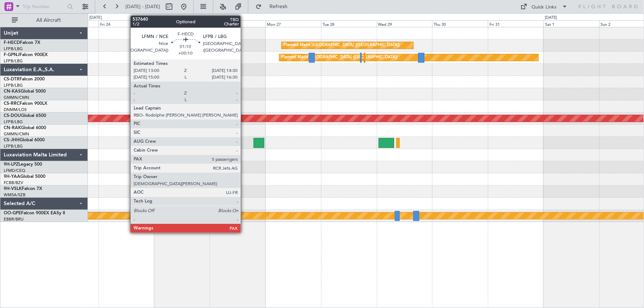  Describe the element at coordinates (349, 24) in the screenshot. I see `div: Tue 28` at that location.